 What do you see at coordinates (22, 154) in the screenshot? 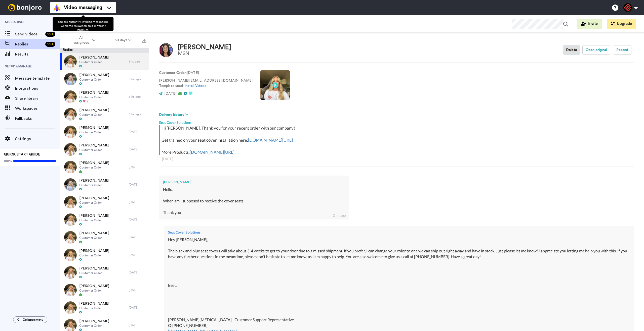
I see `span: QUICK START GUIDE` at bounding box center [22, 154].